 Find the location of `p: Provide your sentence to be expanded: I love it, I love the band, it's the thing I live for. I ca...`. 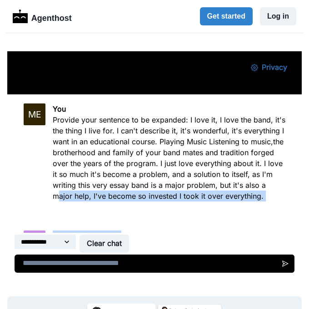

p: Provide your sentence to be expanded: I love it, I love the band, it's the thing I live for. I ca... is located at coordinates (162, 107).